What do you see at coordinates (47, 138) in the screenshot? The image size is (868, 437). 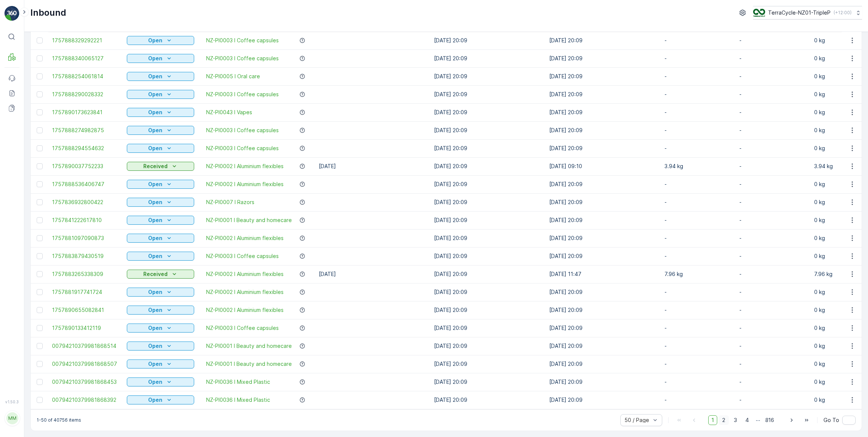 I see `span: 30` at bounding box center [47, 138].